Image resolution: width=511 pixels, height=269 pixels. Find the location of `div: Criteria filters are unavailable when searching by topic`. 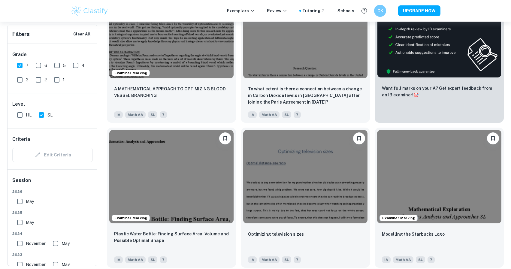

div: Criteria filters are unavailable when searching by topic is located at coordinates (53, 155).